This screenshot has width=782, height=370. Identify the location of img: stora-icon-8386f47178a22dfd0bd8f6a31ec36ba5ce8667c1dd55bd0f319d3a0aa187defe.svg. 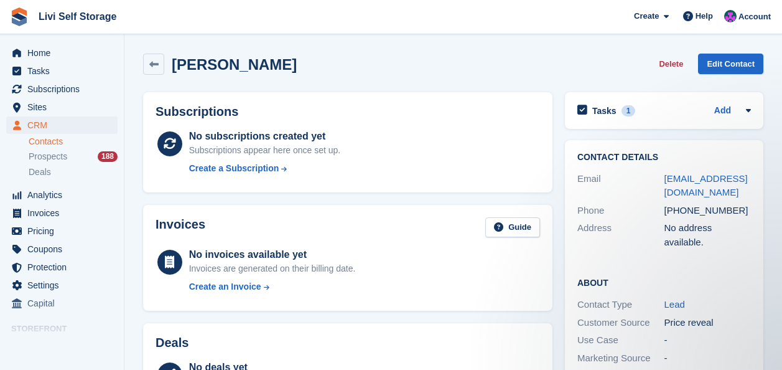
(19, 17).